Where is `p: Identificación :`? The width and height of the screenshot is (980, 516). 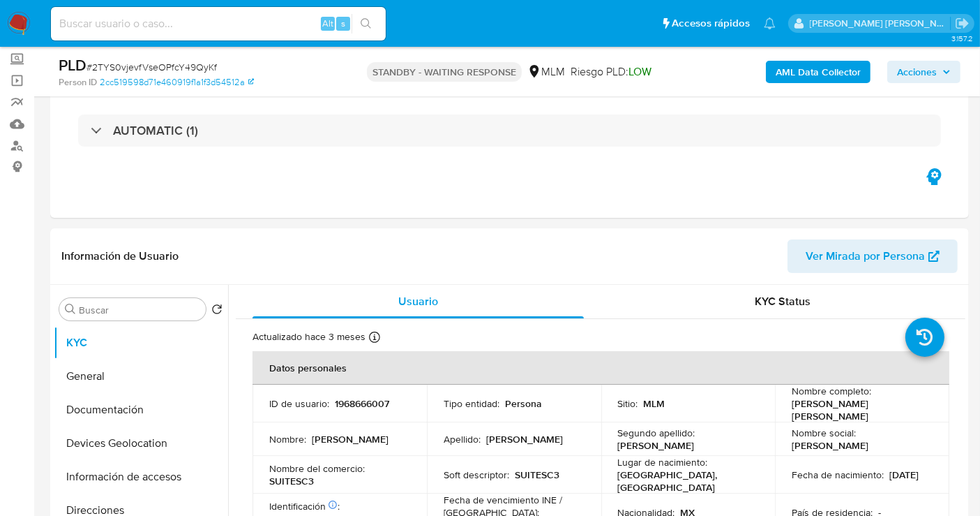
p: Identificación : is located at coordinates (304, 506).